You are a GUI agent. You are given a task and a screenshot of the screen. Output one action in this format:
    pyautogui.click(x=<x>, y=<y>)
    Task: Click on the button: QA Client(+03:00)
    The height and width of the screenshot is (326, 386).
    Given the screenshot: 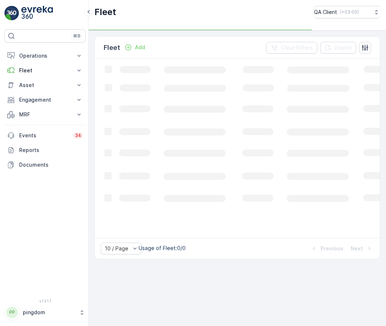 What is the action you would take?
    pyautogui.click(x=347, y=12)
    